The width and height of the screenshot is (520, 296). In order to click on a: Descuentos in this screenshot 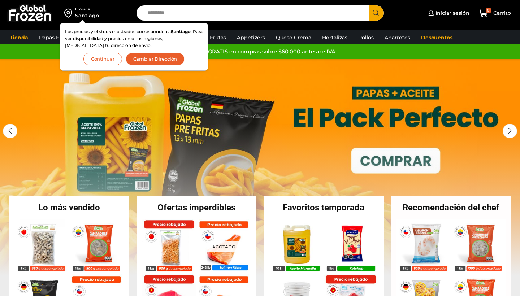, I will do `click(437, 38)`.